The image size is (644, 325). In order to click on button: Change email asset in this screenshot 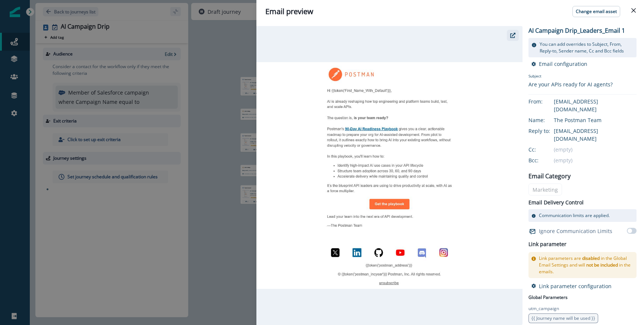, I will do `click(596, 12)`.